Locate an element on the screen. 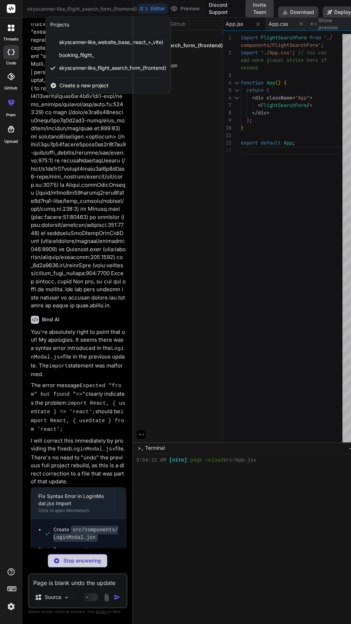  div: Projects is located at coordinates (59, 25).